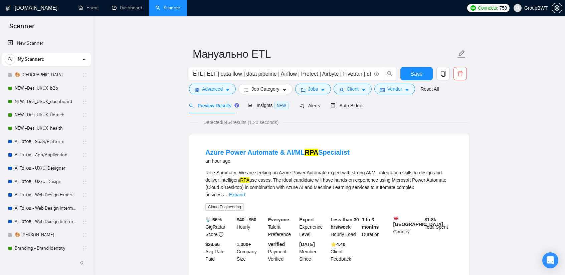  I want to click on img: logo, so click(8, 8).